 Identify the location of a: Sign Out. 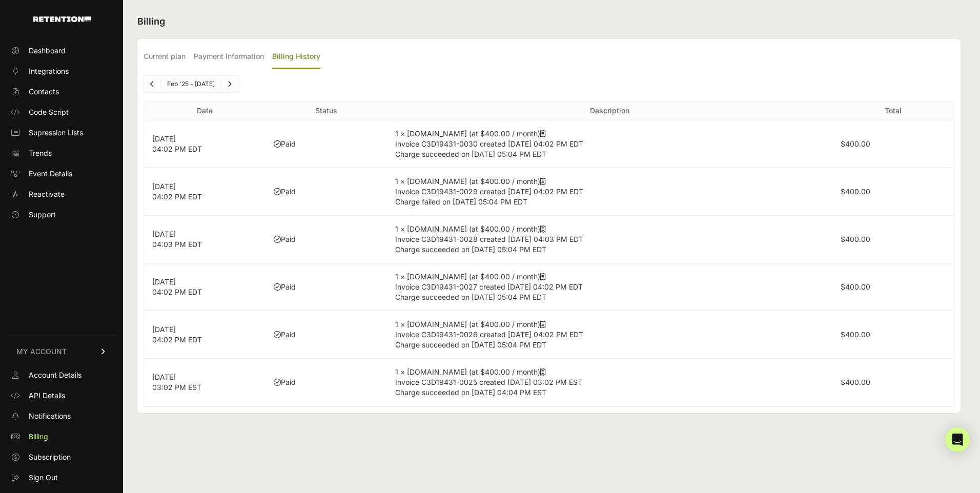
(61, 478).